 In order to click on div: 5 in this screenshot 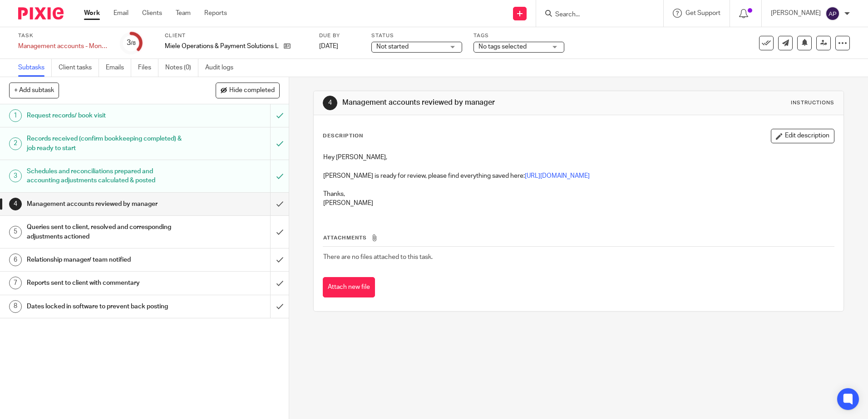, I will do `click(16, 232)`.